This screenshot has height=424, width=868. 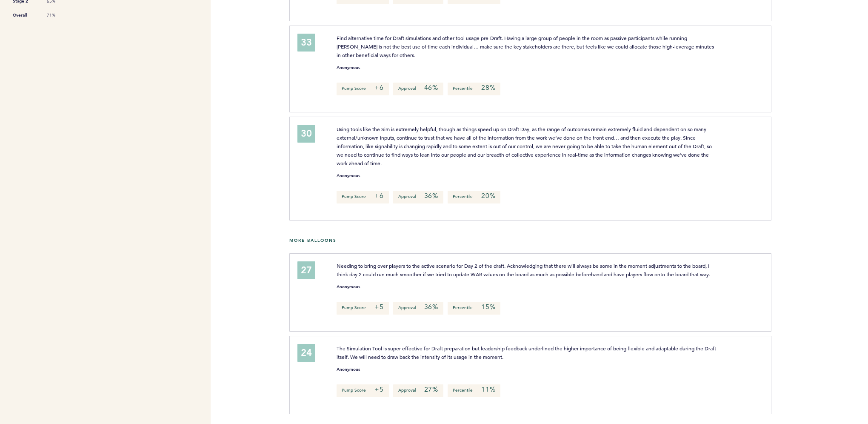 What do you see at coordinates (25, 16) in the screenshot?
I see `span: Overall` at bounding box center [25, 16].